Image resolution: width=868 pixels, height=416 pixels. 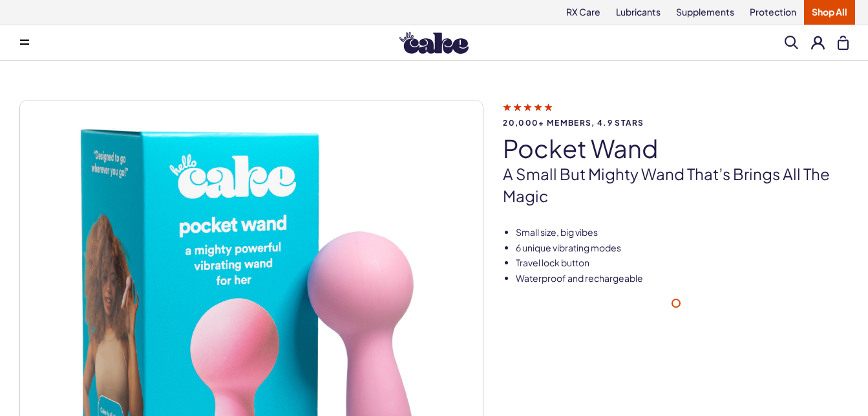 What do you see at coordinates (676, 122) in the screenshot?
I see `span: 20,000+ members, 4.9 stars` at bounding box center [676, 122].